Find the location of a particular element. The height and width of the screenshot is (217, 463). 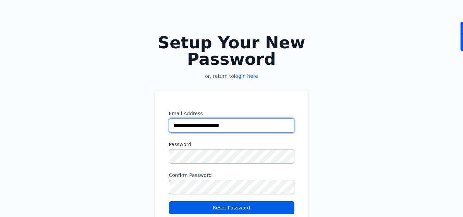

label: Password is located at coordinates (232, 144).